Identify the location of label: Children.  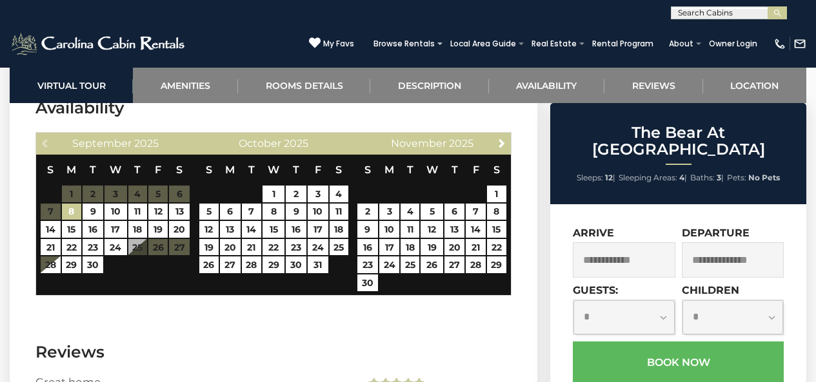
(710, 290).